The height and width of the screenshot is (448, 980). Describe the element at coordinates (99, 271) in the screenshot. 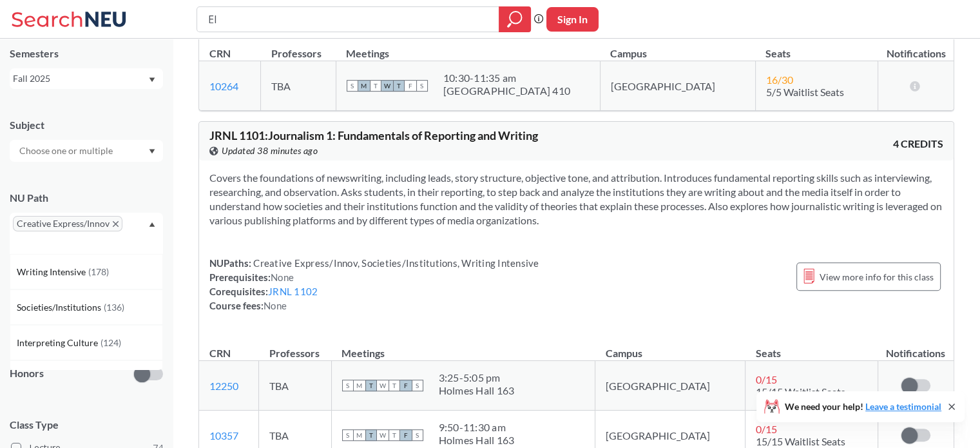

I see `span: ( 178 )` at that location.